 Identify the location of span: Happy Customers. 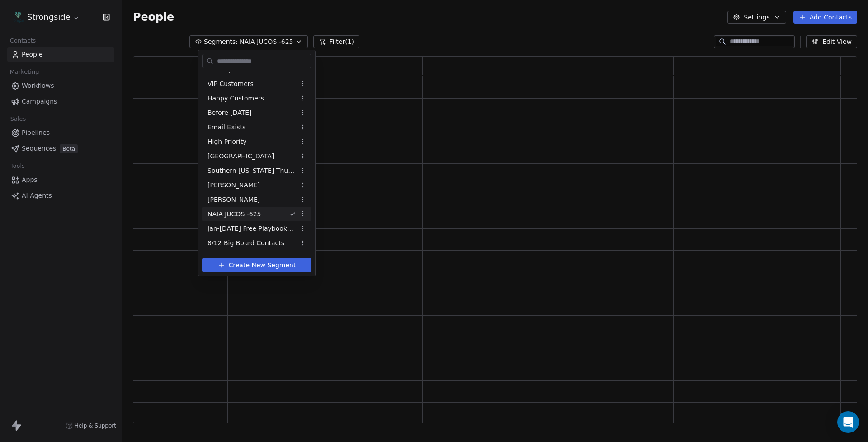
(235, 98).